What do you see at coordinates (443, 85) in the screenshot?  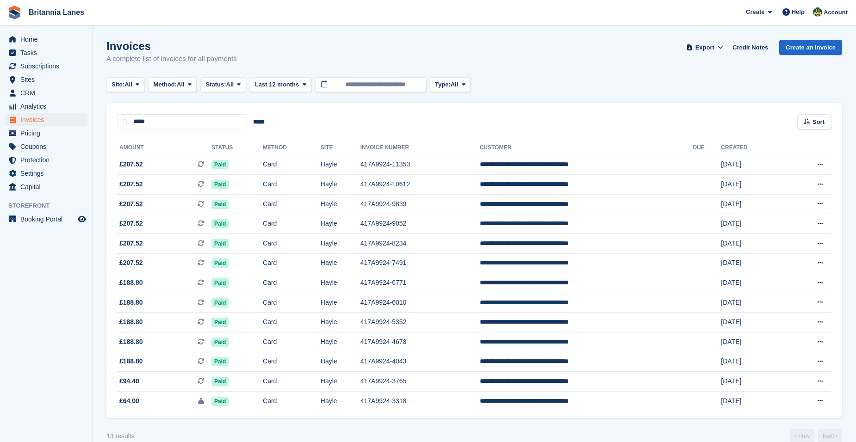 I see `span: Type:` at bounding box center [443, 85].